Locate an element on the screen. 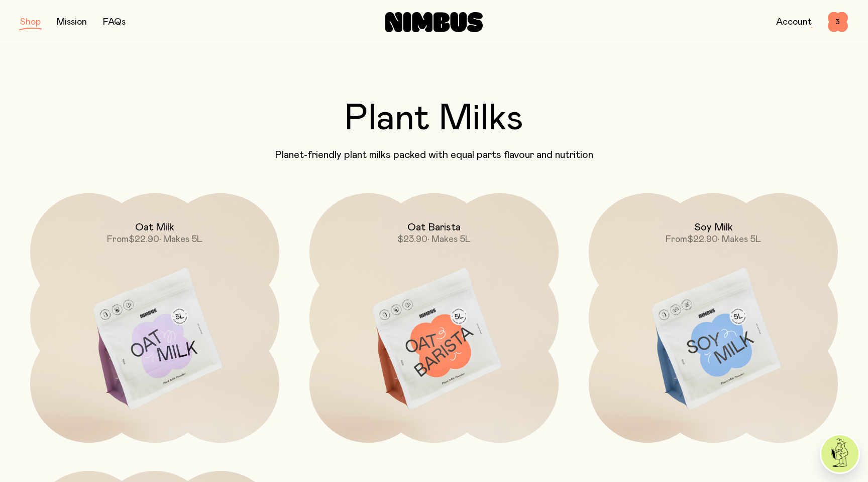 This screenshot has height=482, width=868. h2: Plant Milks is located at coordinates (434, 119).